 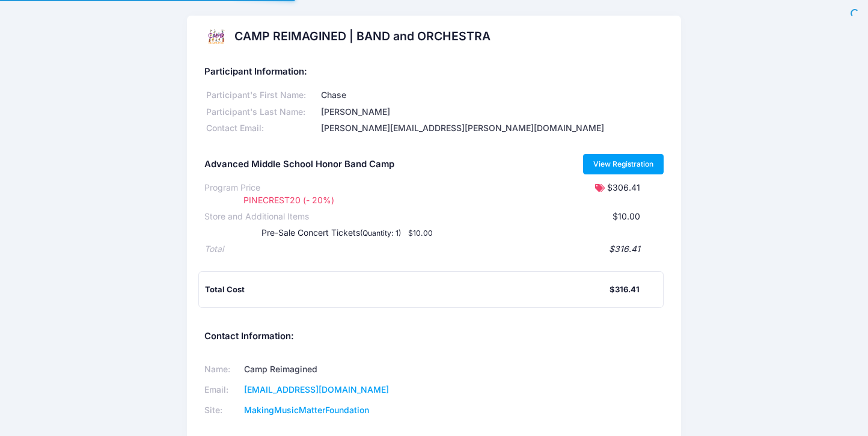 What do you see at coordinates (222, 370) in the screenshot?
I see `td: Name:` at bounding box center [222, 370].